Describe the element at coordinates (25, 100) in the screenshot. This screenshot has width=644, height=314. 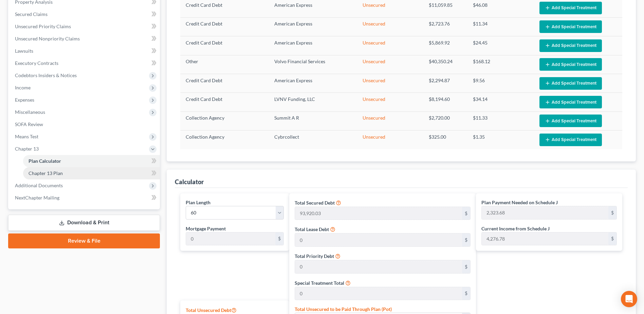
I see `span: Expenses` at that location.